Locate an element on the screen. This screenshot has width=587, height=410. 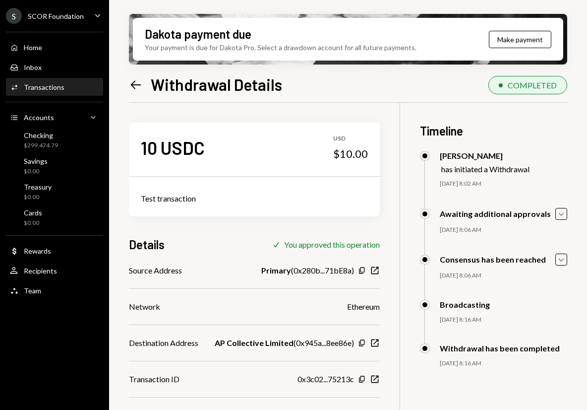
div: Transactions is located at coordinates (44, 87).